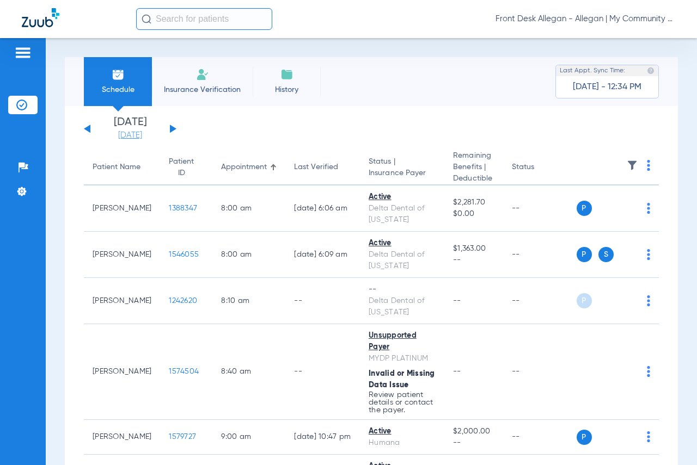 This screenshot has width=697, height=465. I want to click on td: 8:40 AM, so click(249, 372).